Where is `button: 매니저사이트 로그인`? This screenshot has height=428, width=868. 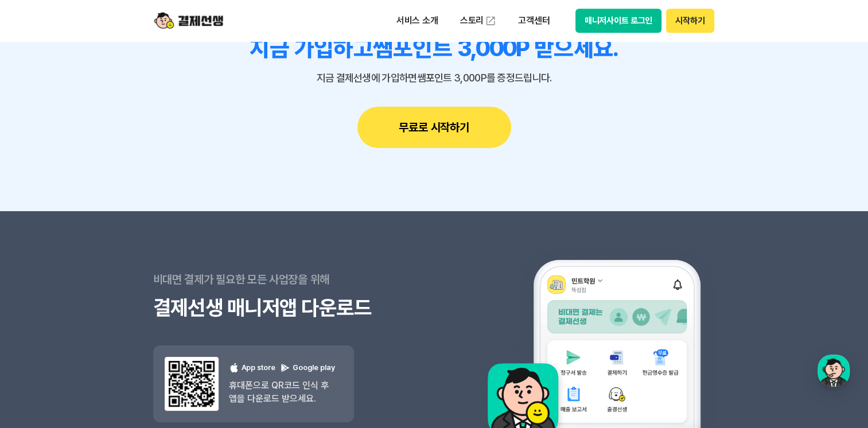
button: 매니저사이트 로그인 is located at coordinates (619, 21).